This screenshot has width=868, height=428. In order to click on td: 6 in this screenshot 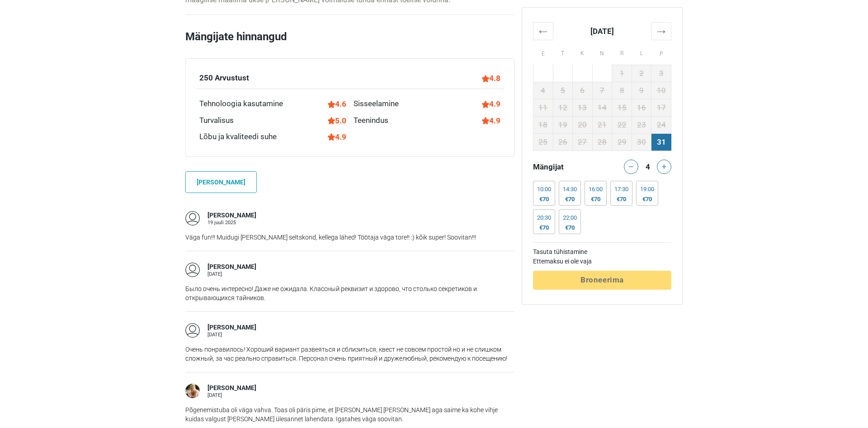, I will do `click(583, 91)`.